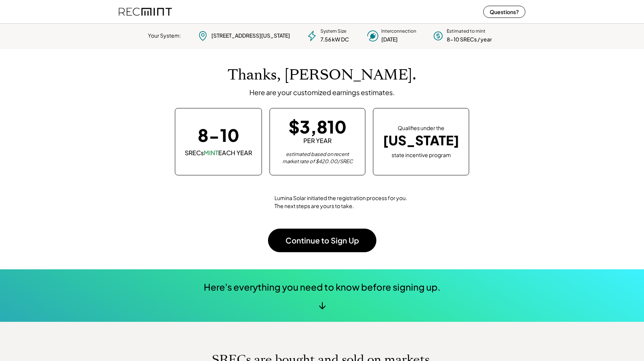 The image size is (644, 361). I want to click on div: Your System:, so click(165, 36).